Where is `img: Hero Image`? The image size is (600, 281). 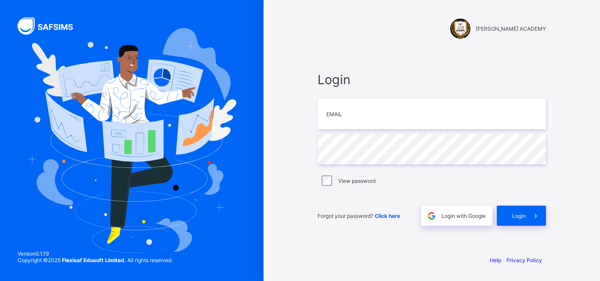
img: Hero Image is located at coordinates (132, 141).